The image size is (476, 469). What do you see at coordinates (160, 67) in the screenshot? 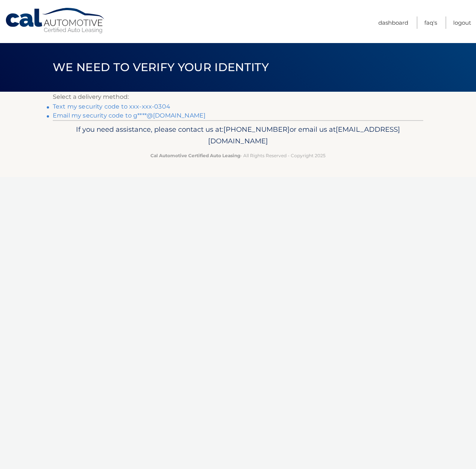
I see `span: We need to verify your identity` at bounding box center [160, 67].